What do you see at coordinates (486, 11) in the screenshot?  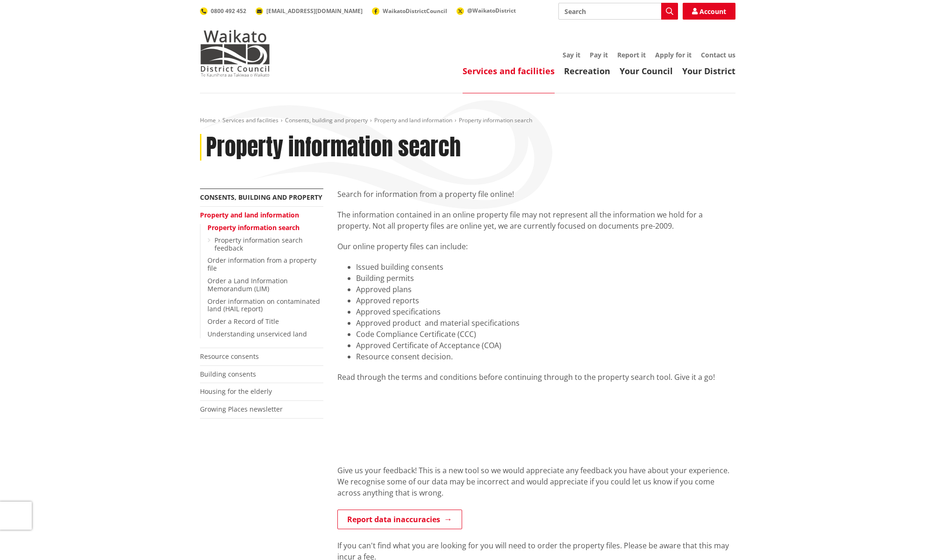 I see `a: @WaikatoDistrict` at bounding box center [486, 11].